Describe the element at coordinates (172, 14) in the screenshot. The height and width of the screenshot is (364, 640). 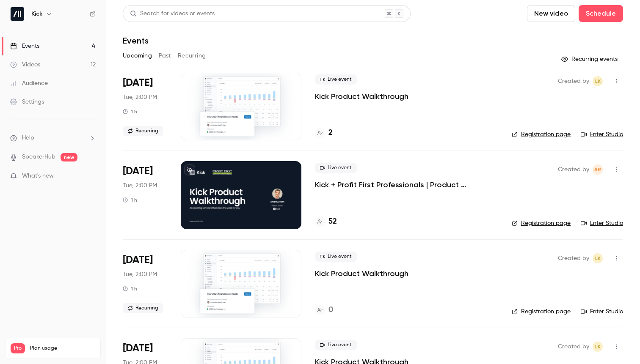
I see `div: Search for videos or events` at that location.